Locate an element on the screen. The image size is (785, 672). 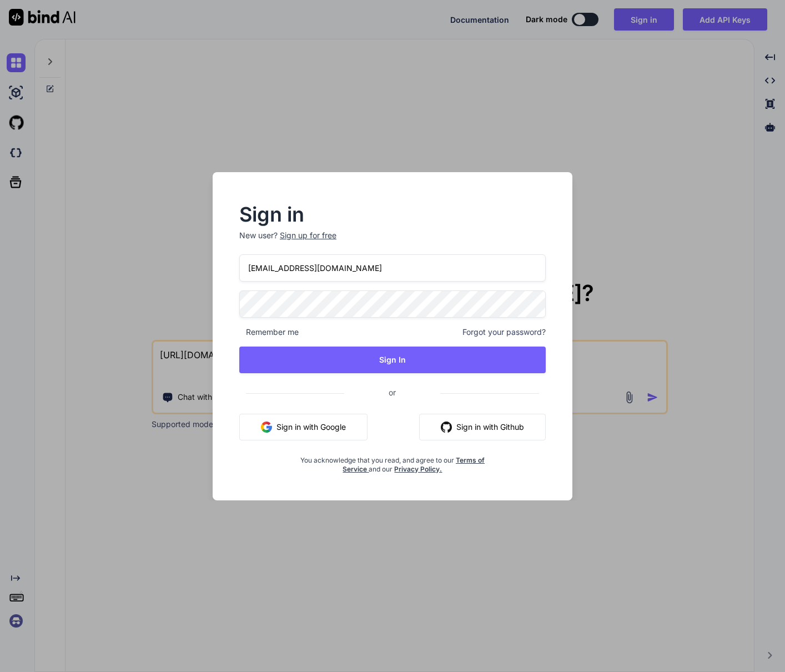
div: Sign up for free is located at coordinates (308, 235).